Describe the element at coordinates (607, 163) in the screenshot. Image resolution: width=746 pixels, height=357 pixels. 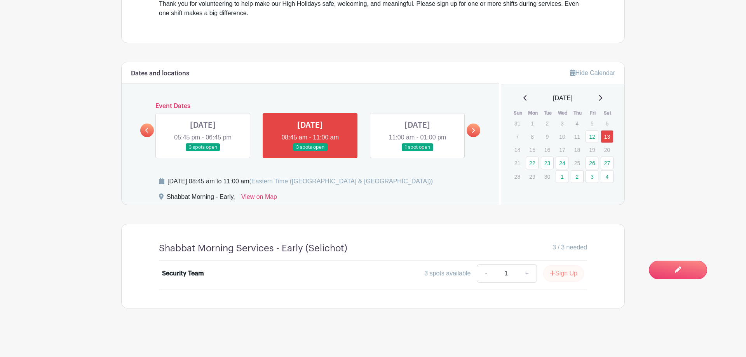
I see `a: 27` at that location.